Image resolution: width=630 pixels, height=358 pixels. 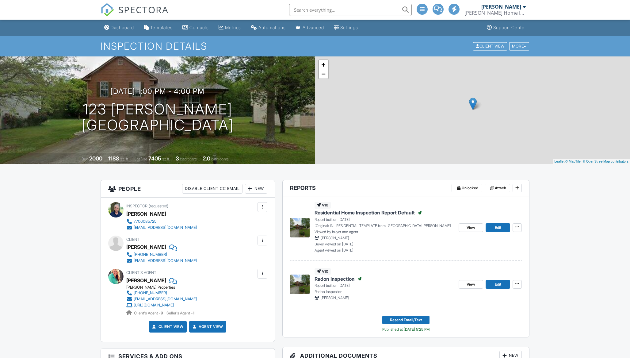 What do you see at coordinates (145, 221) in the screenshot?
I see `div: 7706085725` at bounding box center [145, 221].